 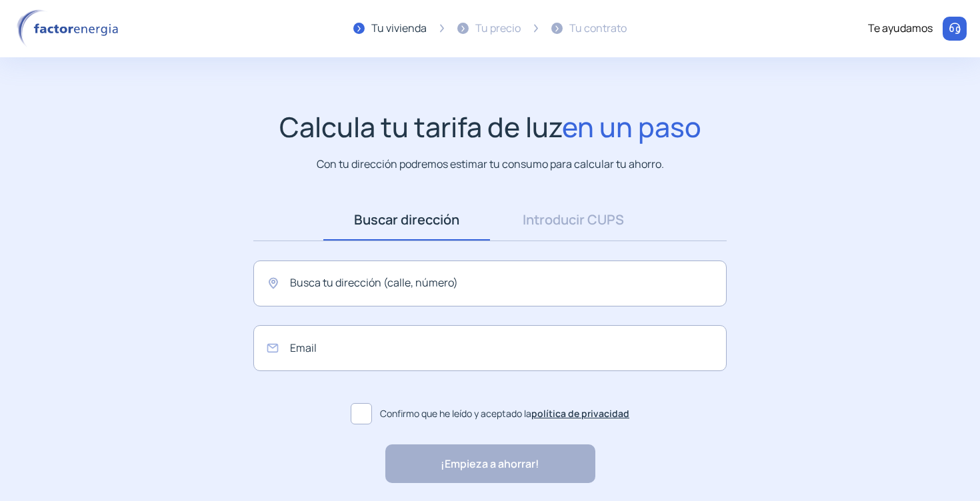 What do you see at coordinates (490, 126) in the screenshot?
I see `h1: Calcula tu tarifa de luz` at bounding box center [490, 126].